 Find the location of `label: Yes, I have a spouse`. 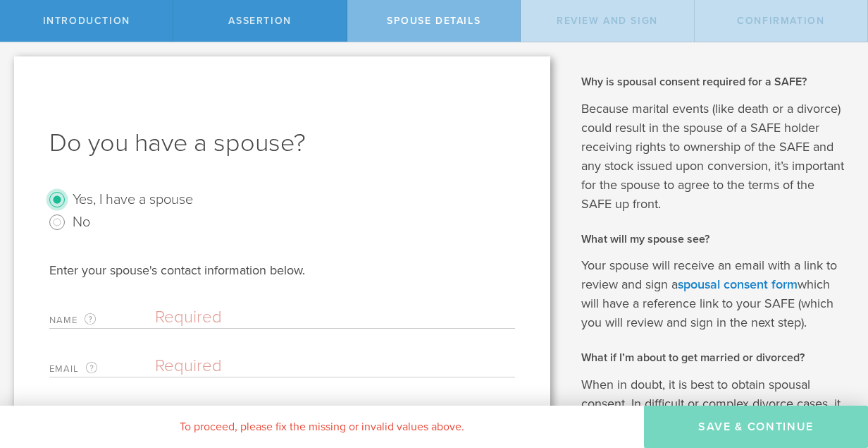

label: Yes, I have a spouse is located at coordinates (133, 198).